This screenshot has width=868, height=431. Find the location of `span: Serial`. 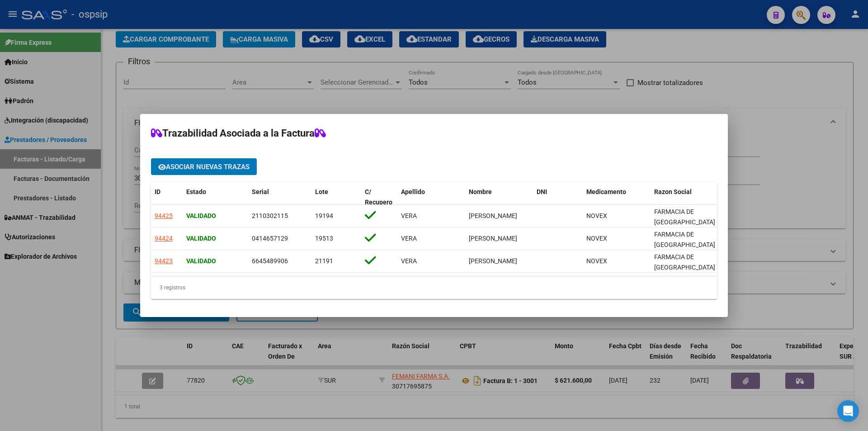

span: Serial is located at coordinates (260, 192).